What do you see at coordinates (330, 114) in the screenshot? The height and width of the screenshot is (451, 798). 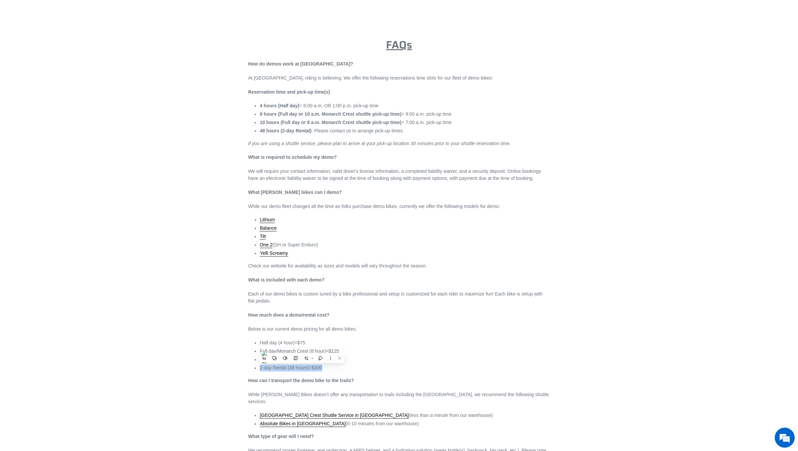 I see `strong: 8 hours (Full day or 10 a.m. Monarch Crest shuttle pick-up time)` at bounding box center [330, 114].